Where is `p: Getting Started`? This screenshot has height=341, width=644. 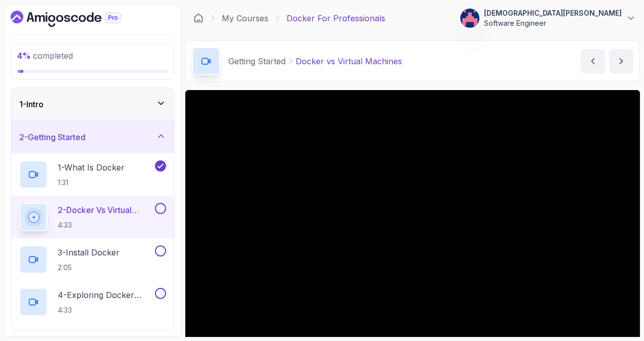 p: Getting Started is located at coordinates (257, 61).